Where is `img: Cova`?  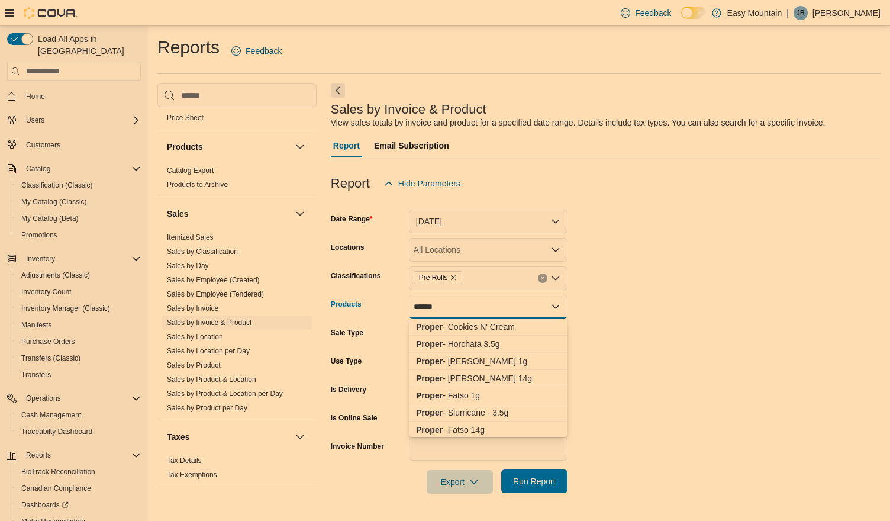
img: Cova is located at coordinates (50, 13).